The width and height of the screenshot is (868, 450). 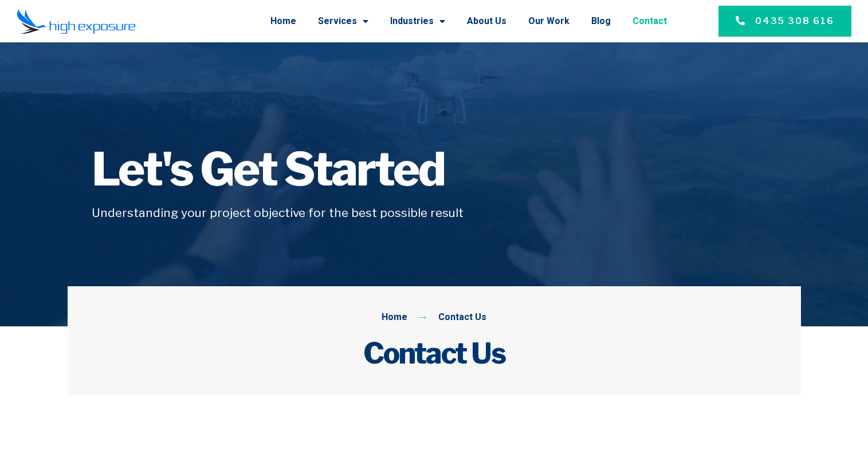 What do you see at coordinates (649, 22) in the screenshot?
I see `a: Contact` at bounding box center [649, 22].